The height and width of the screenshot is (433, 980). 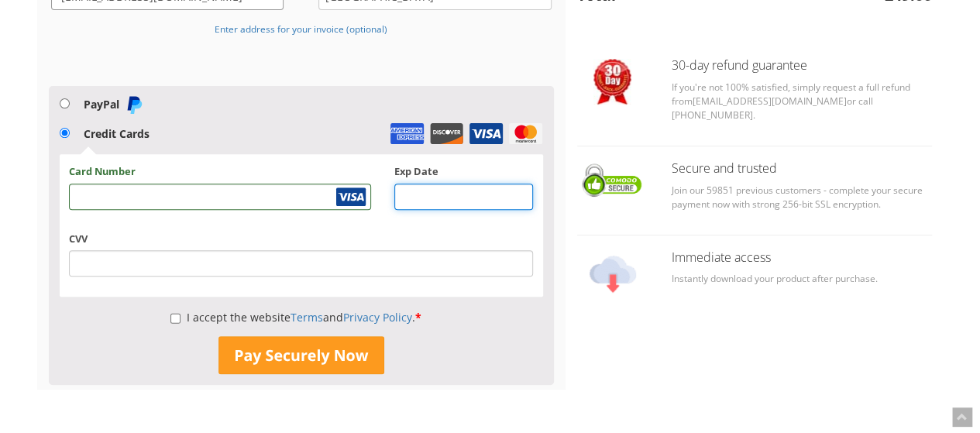 What do you see at coordinates (113, 104) in the screenshot?
I see `label: PayPal` at bounding box center [113, 104].